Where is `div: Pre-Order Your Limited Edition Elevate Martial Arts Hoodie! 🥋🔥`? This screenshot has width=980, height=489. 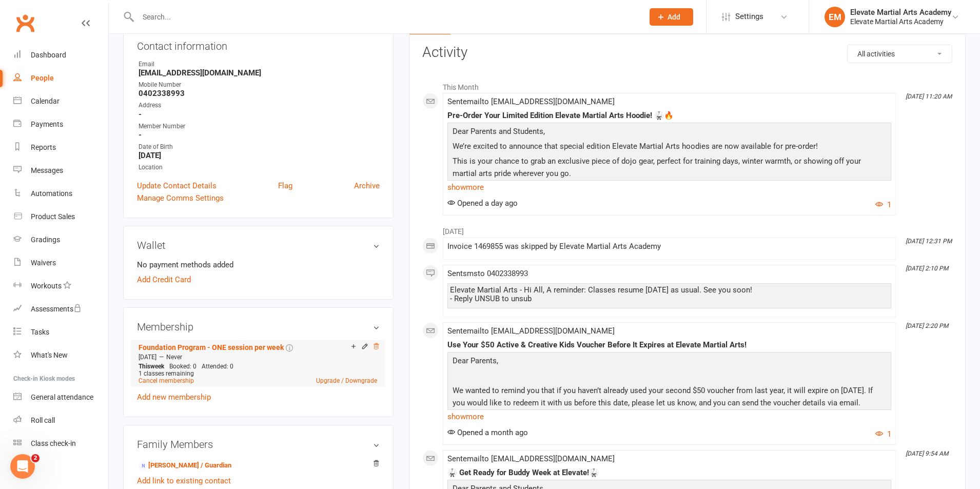
div: Pre-Order Your Limited Edition Elevate Martial Arts Hoodie! 🥋🔥 is located at coordinates (669, 115).